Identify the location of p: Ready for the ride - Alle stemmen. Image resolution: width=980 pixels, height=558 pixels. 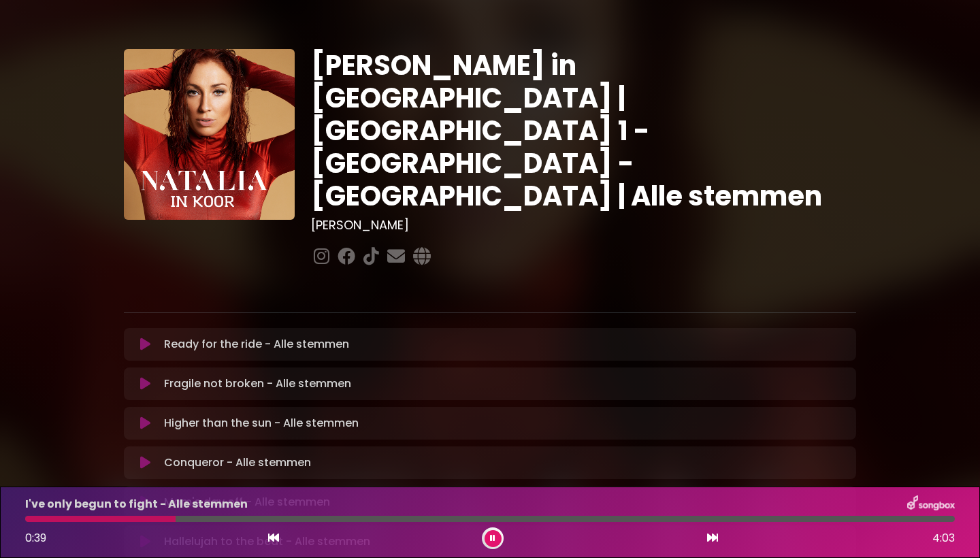
(257, 344).